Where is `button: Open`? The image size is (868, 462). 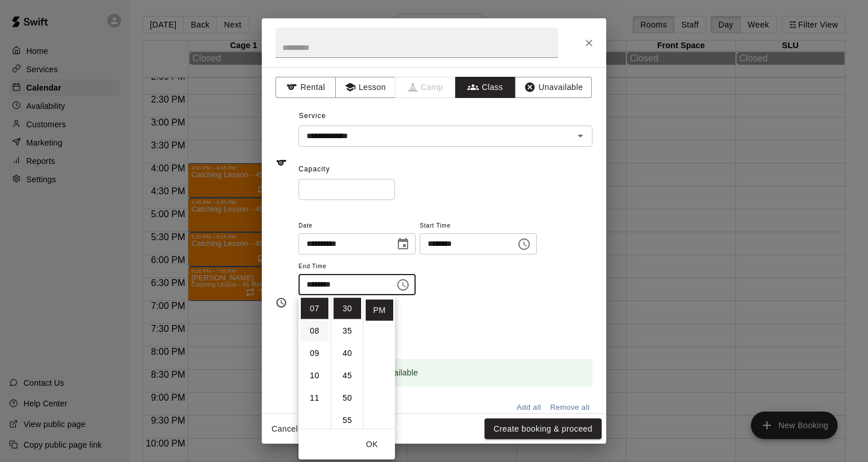 button: Open is located at coordinates (581, 136).